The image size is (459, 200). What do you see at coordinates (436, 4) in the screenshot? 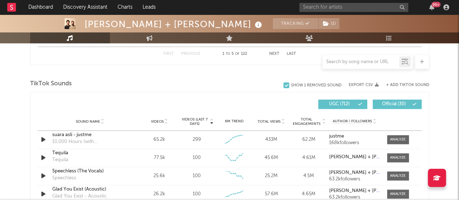
I see `div: 99 +` at bounding box center [436, 4].